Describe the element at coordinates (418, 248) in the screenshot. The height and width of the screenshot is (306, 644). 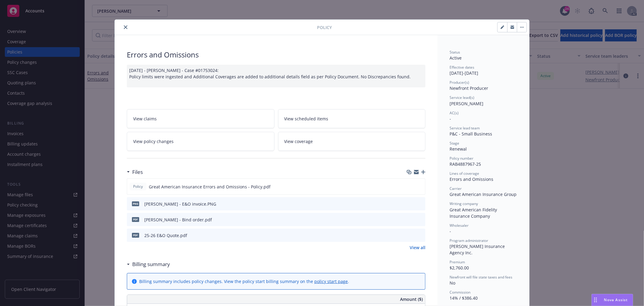
I see `a: View all` at that location.